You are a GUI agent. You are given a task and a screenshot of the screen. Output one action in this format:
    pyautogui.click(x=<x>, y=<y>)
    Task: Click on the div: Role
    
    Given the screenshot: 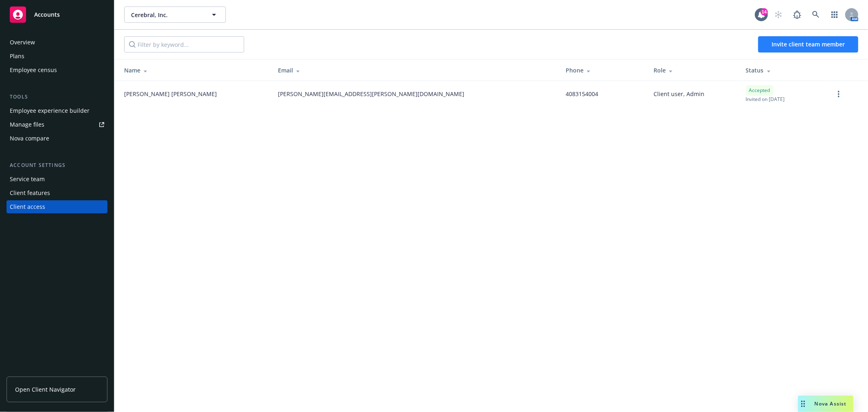 What is the action you would take?
    pyautogui.click(x=693, y=70)
    